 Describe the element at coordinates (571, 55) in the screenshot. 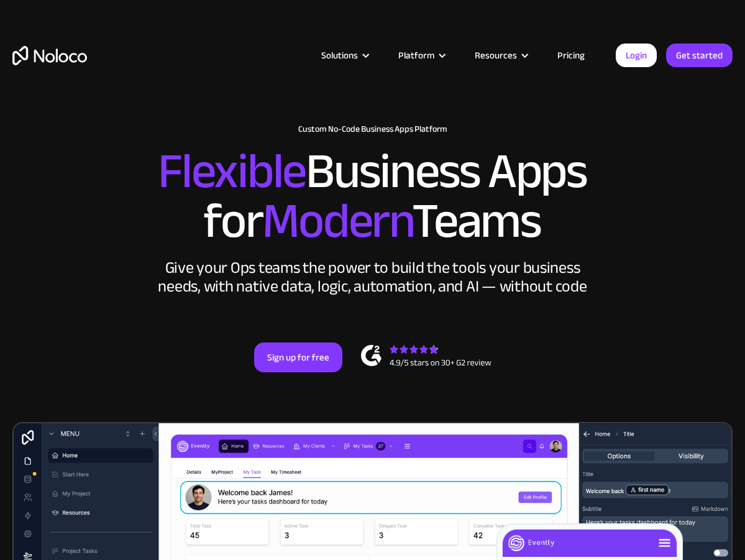

I see `a: Pricing` at that location.